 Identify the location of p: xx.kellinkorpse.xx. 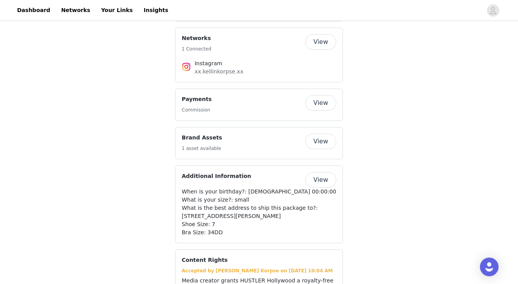
(259, 71).